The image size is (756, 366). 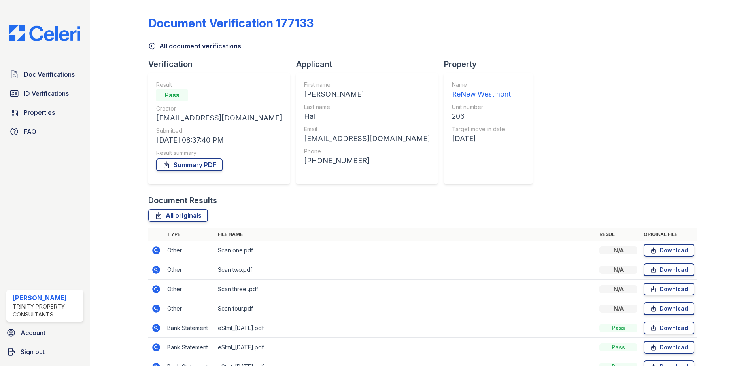 What do you see at coordinates (33, 332) in the screenshot?
I see `span: Account` at bounding box center [33, 332].